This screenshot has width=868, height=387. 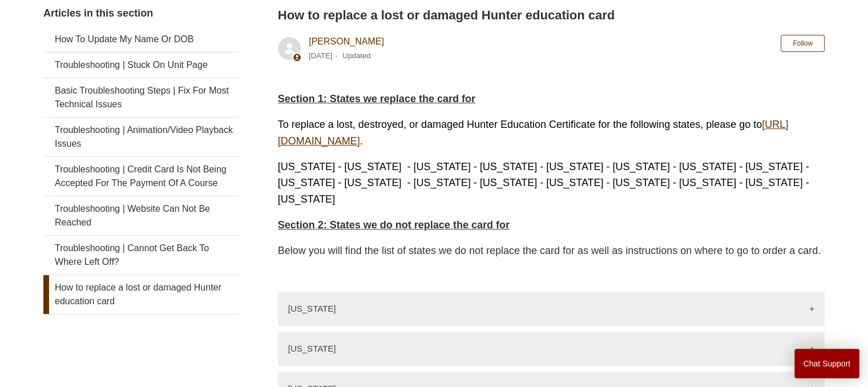 I want to click on span: Section 1: States we replace the card for, so click(x=376, y=99).